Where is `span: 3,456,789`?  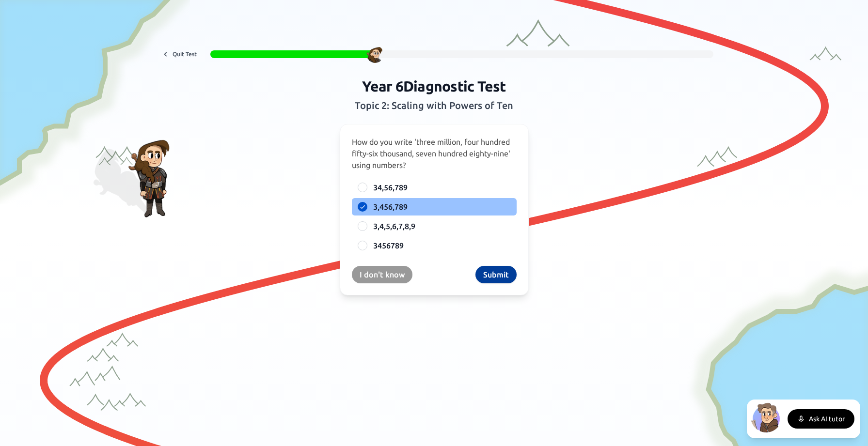
span: 3,456,789 is located at coordinates (390, 207).